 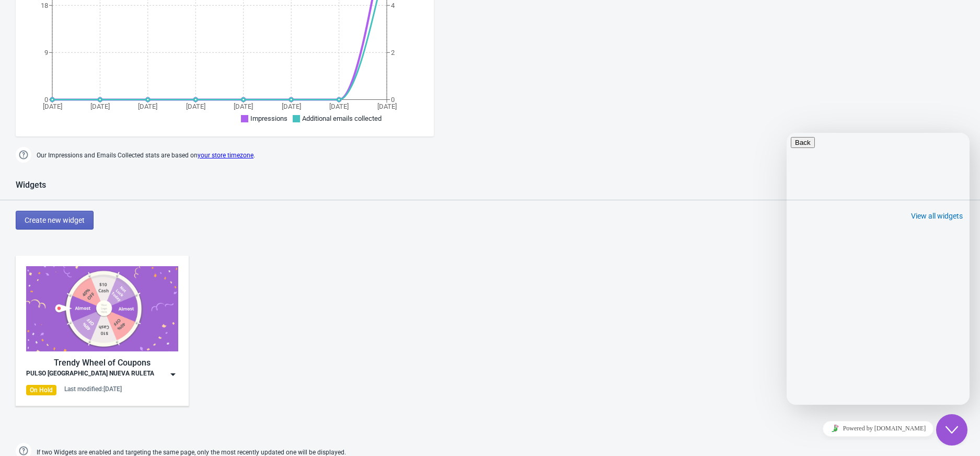 What do you see at coordinates (146, 155) in the screenshot?
I see `span: Our Impressions and Emails Collected stats are based on .` at bounding box center [146, 155].